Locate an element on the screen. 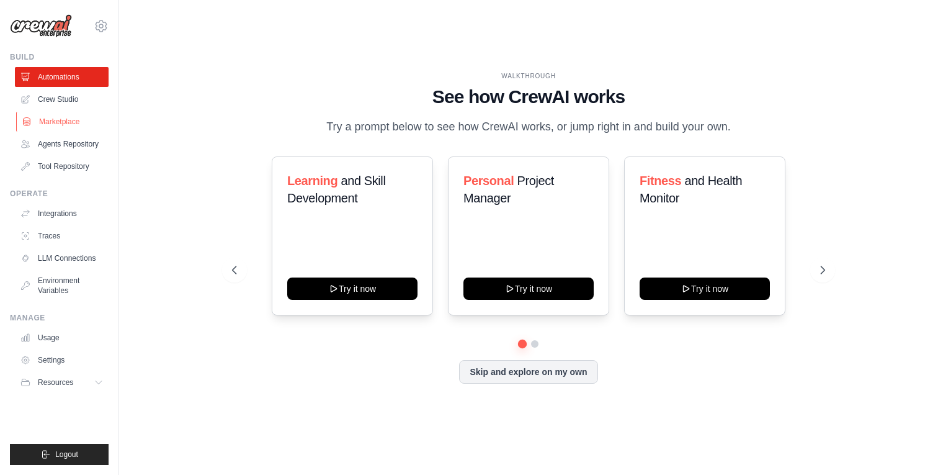 Image resolution: width=938 pixels, height=475 pixels. div: Operate is located at coordinates (59, 194).